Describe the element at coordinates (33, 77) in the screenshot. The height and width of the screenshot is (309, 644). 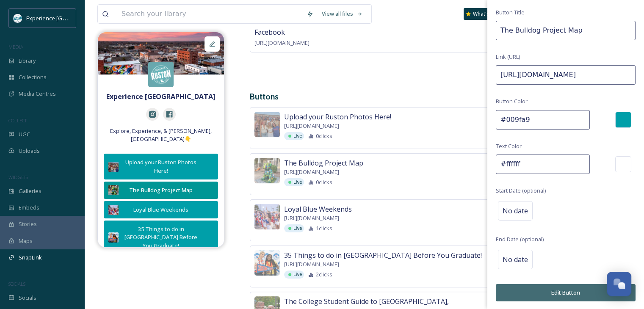
I see `span: Collections` at that location.